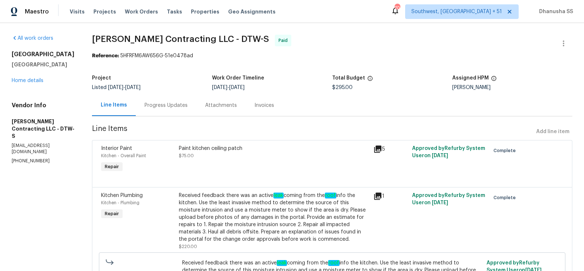 The width and height of the screenshot is (584, 271). What do you see at coordinates (123, 156) in the screenshot?
I see `span: Kitchen - Overall Paint` at bounding box center [123, 156].